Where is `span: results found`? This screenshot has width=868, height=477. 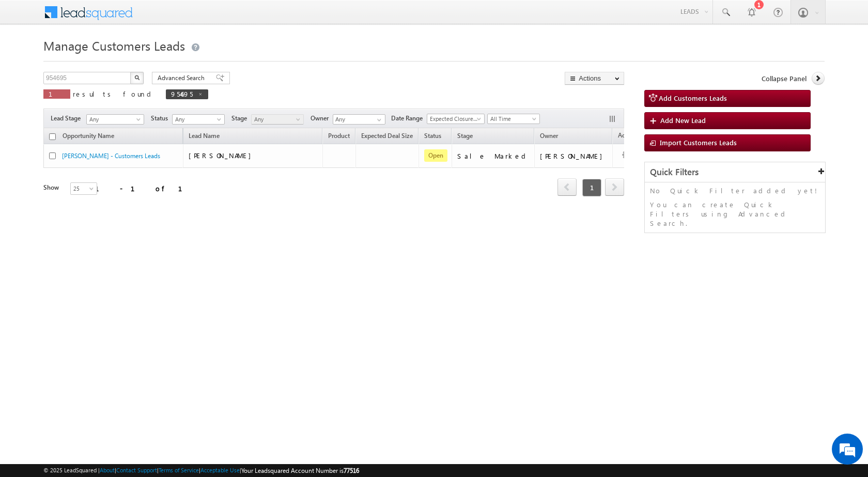 span: results found is located at coordinates (114, 93).